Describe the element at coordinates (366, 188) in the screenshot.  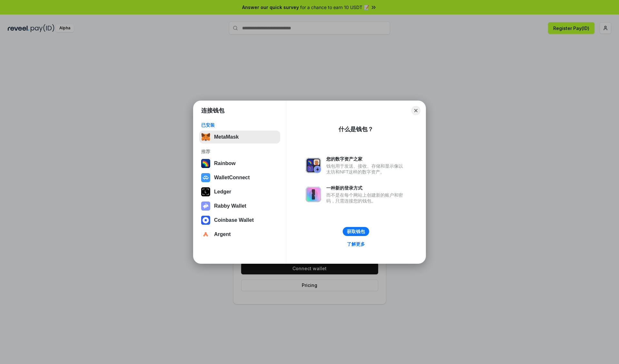
I see `div: 一种新的登录方式` at that location.